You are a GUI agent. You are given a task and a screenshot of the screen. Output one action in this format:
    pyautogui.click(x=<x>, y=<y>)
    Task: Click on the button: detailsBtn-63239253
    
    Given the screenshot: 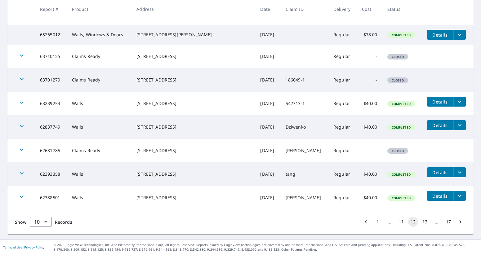 What is the action you would take?
    pyautogui.click(x=440, y=102)
    